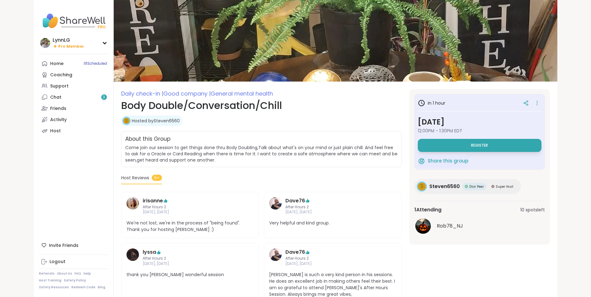 This screenshot has height=297, width=591. Describe the element at coordinates (427, 210) in the screenshot. I see `span: 1 Attending` at that location.